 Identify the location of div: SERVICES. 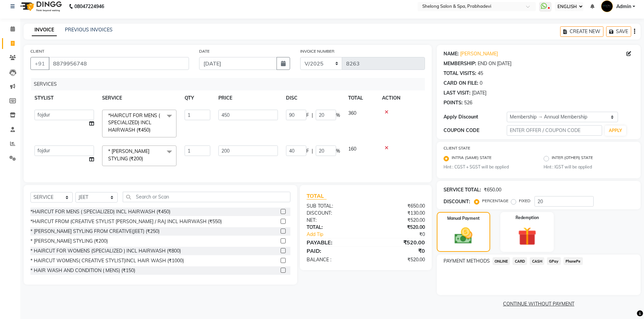
(230, 84).